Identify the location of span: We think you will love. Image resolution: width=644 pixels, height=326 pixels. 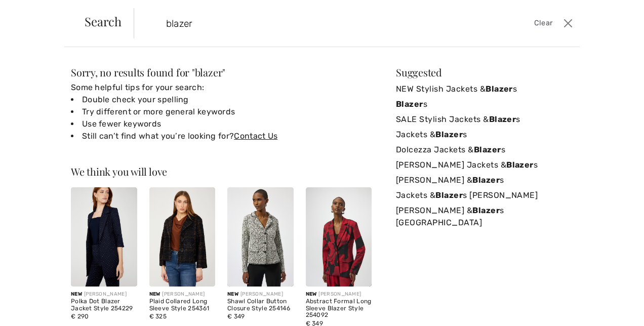
(119, 171).